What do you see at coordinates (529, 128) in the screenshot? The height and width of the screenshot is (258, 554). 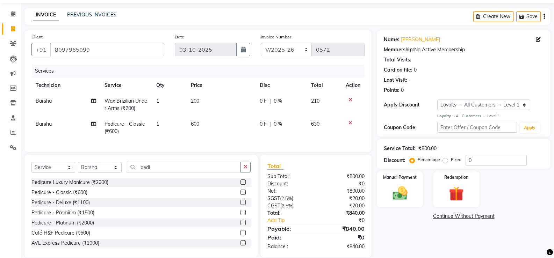 I see `button: Apply` at bounding box center [529, 128].